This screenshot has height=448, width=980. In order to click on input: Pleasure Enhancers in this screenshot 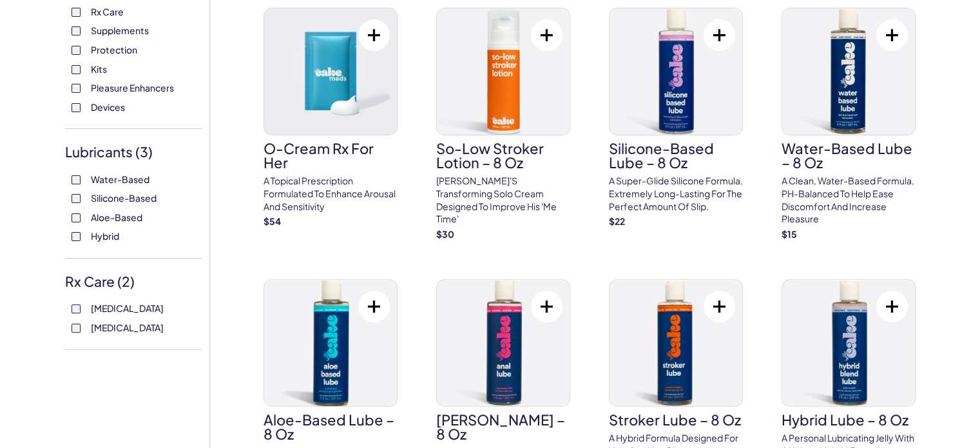, I will do `click(76, 88)`.